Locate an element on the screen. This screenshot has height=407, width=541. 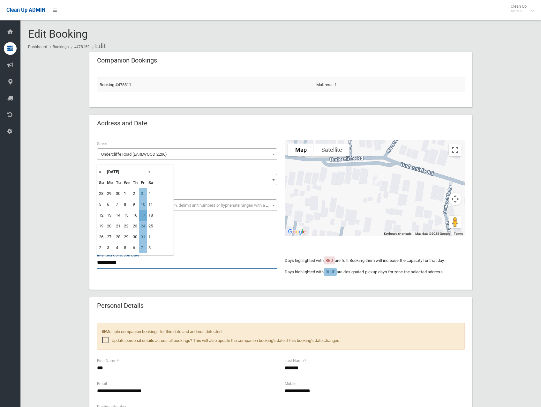
span: Map data ©2025 Google is located at coordinates (433, 234).